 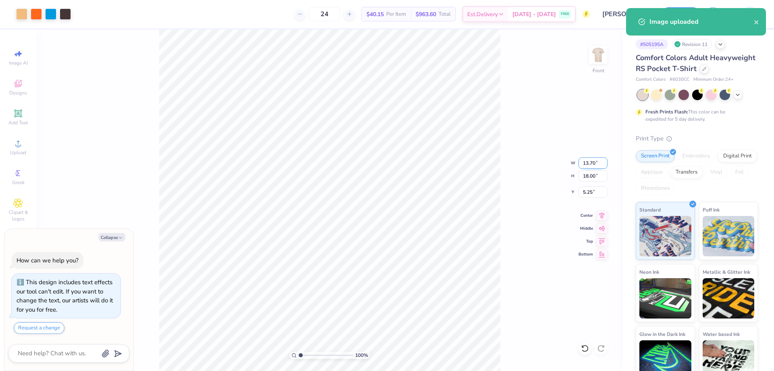 What do you see at coordinates (729, 298) in the screenshot?
I see `img: Metallic & Glitter Ink` at bounding box center [729, 298].